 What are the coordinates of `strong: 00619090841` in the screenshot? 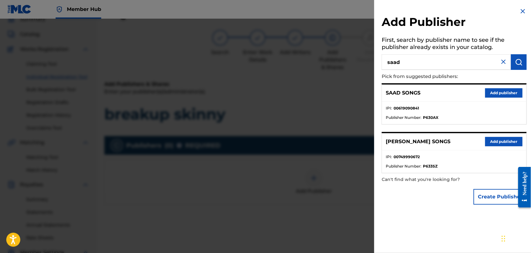 It's located at (406, 108).